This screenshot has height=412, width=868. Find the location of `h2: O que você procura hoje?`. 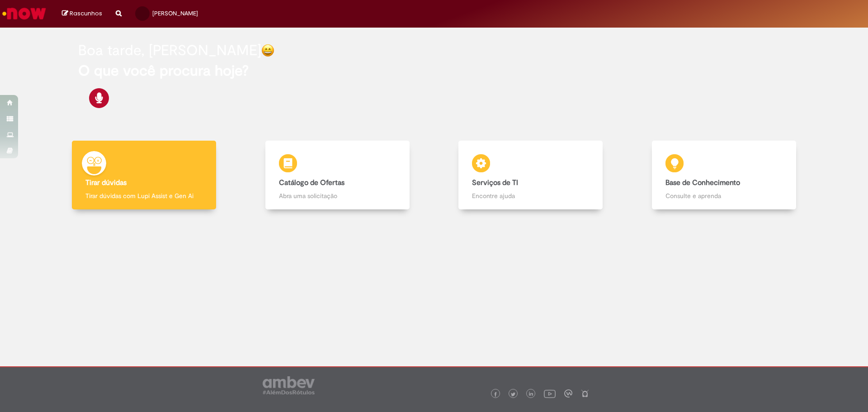

h2: O que você procura hoje? is located at coordinates (434, 70).